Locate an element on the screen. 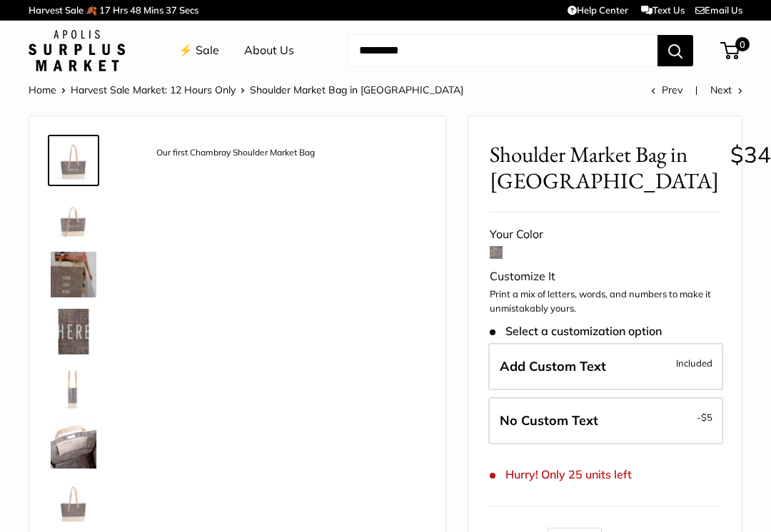  span: $34 is located at coordinates (750, 154).